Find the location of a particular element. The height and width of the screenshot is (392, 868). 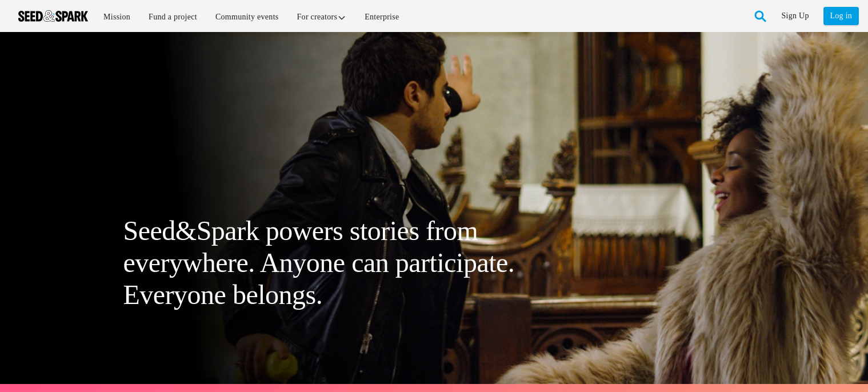

a: Mission is located at coordinates (116, 16).